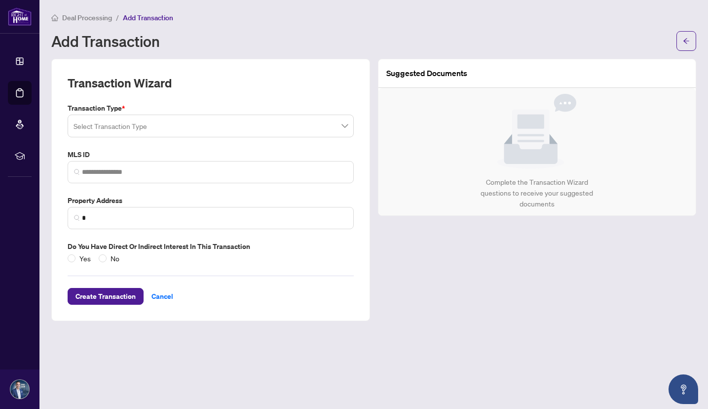  What do you see at coordinates (87, 18) in the screenshot?
I see `span: Deal Processing` at bounding box center [87, 18].